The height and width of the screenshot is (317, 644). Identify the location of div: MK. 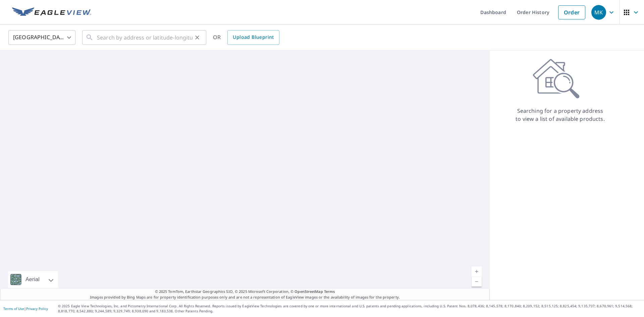
(598, 13).